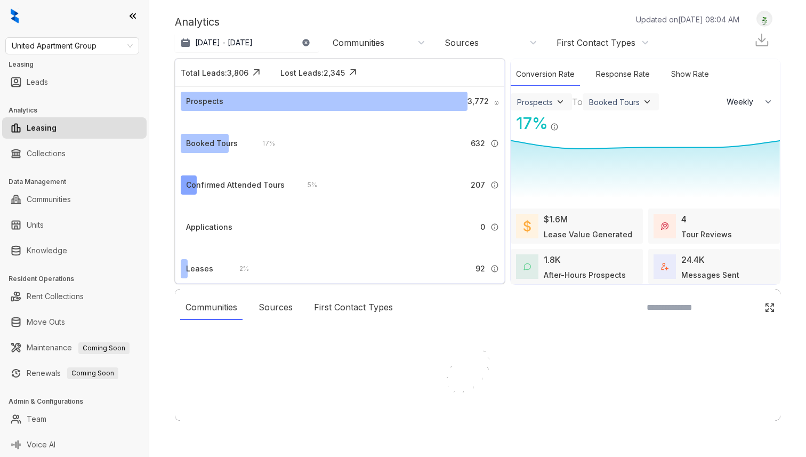 Image resolution: width=806 pixels, height=457 pixels. Describe the element at coordinates (312, 73) in the screenshot. I see `div: Lost Leads: 2,345` at that location.